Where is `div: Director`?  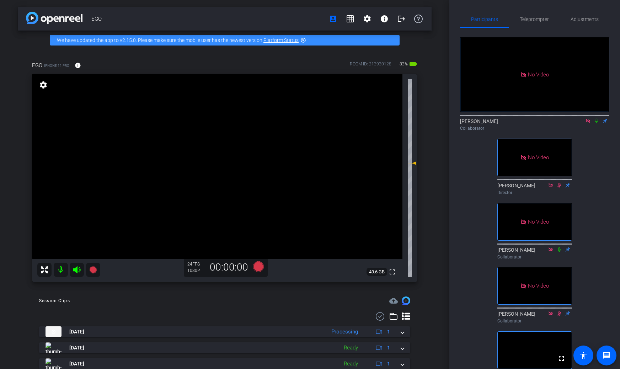 div: Director is located at coordinates (535, 193).